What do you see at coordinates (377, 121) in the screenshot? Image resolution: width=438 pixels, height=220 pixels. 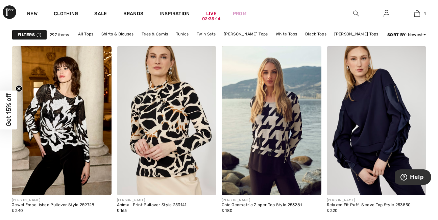 I see `img: Relaxed Fit Puff-Sleeve Top Style 253850. Midnight` at bounding box center [377, 121].